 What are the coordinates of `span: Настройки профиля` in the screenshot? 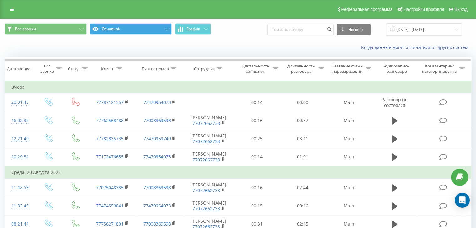 It's located at (424, 9).